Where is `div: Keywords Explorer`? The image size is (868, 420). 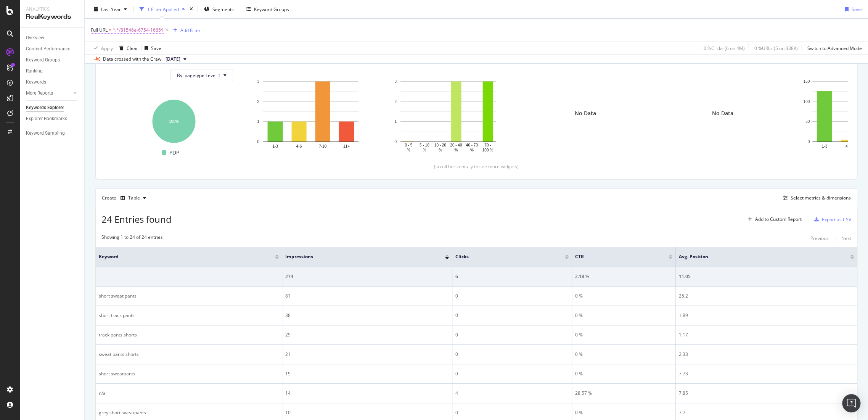
div: Keywords Explorer is located at coordinates (45, 107).